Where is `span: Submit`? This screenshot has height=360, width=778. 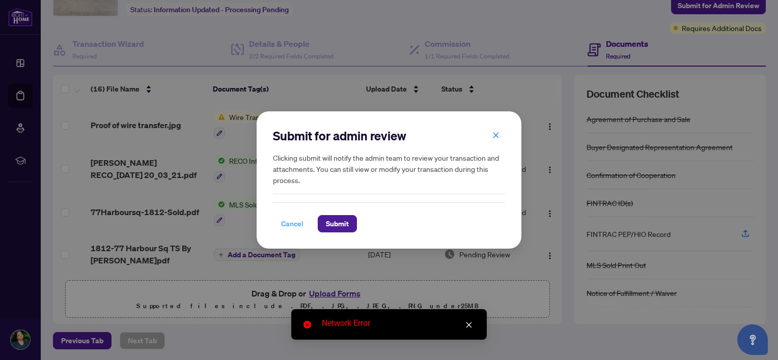 span: Submit is located at coordinates (337, 224).